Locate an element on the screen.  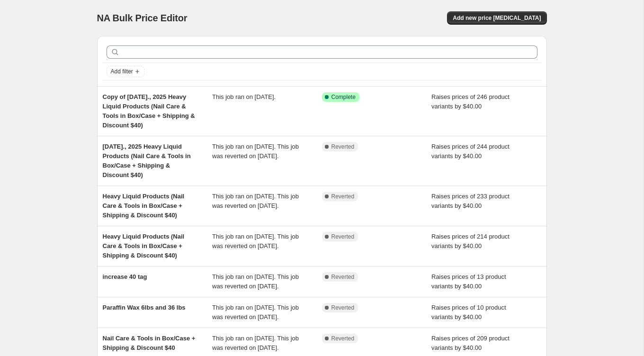
span: Raises prices of 214 product variants by $40.00 is located at coordinates (470, 241).